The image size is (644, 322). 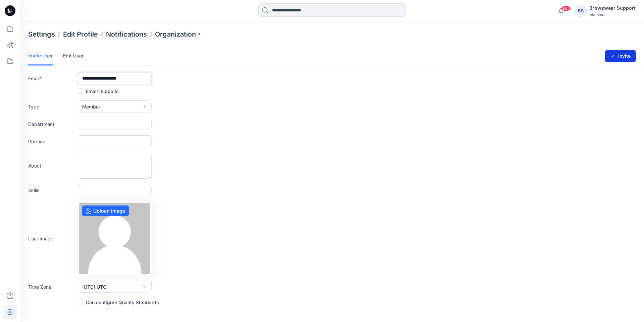 I want to click on label: Email, so click(x=52, y=78).